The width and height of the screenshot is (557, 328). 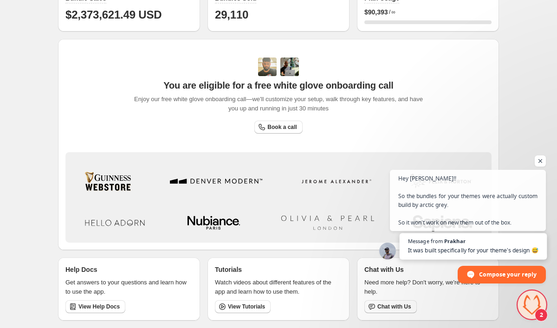 I want to click on p: Chat with Us, so click(x=384, y=270).